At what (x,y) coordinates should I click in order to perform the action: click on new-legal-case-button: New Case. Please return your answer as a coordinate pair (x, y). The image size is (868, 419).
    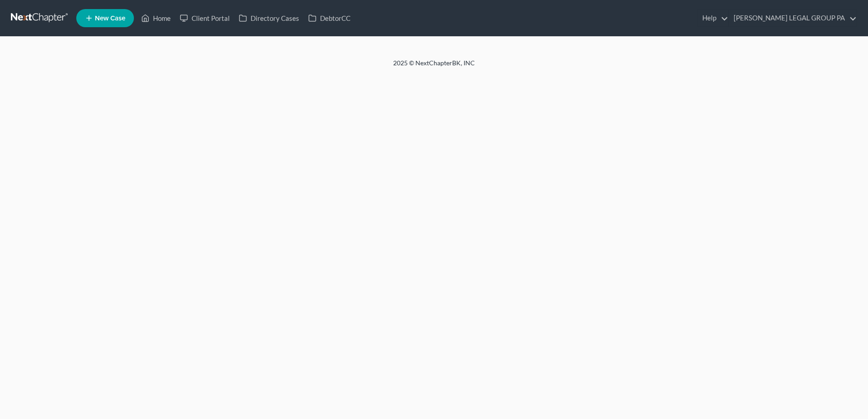
    Looking at the image, I should click on (105, 18).